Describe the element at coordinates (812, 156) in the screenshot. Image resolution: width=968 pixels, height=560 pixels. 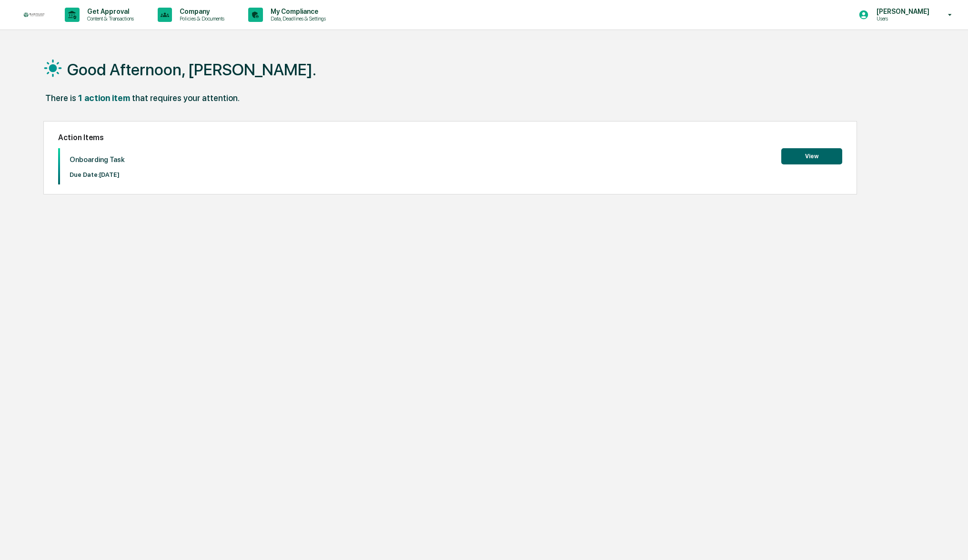
I see `button: View` at that location.